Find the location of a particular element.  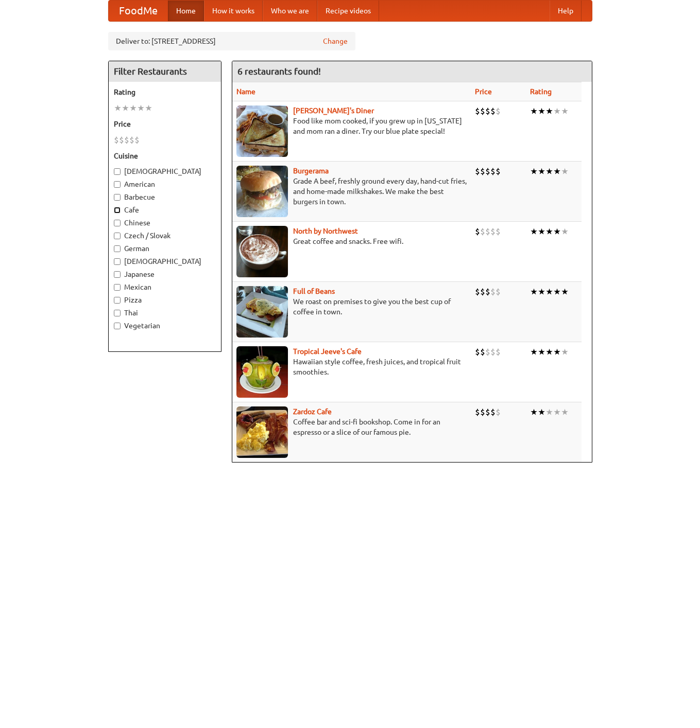

label: American is located at coordinates (164, 184).